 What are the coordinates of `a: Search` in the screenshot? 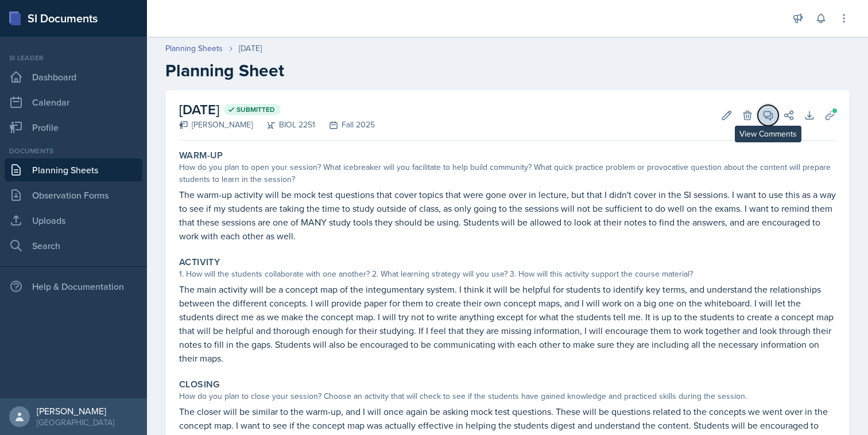 It's located at (74, 246).